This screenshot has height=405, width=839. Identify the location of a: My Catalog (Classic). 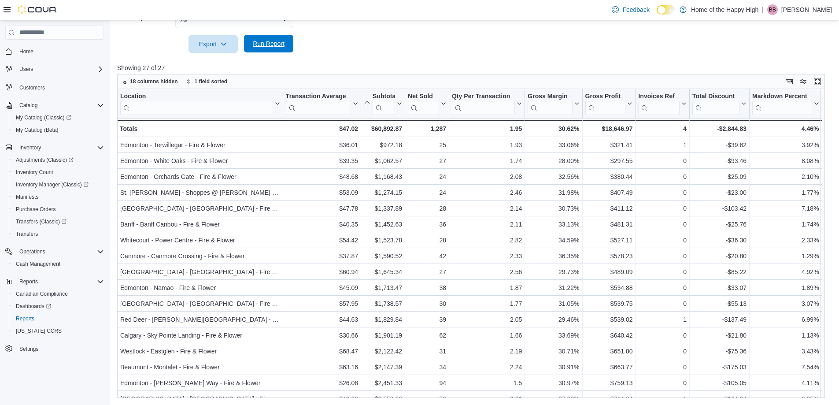
(58, 118).